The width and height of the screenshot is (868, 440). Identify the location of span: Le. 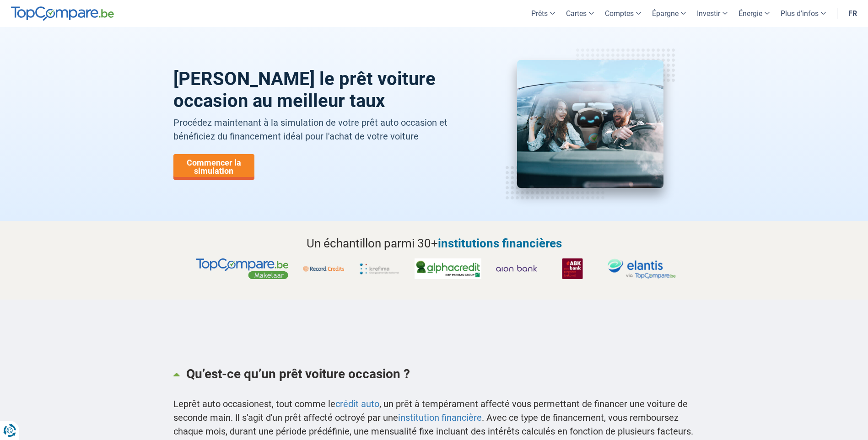
(178, 404).